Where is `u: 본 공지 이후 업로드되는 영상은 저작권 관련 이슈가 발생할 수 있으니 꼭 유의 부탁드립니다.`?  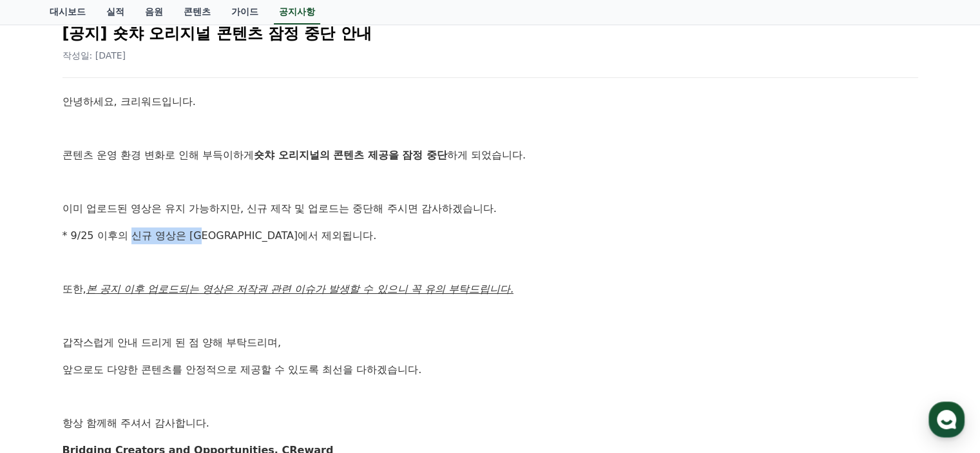
u: 본 공지 이후 업로드되는 영상은 저작권 관련 이슈가 발생할 수 있으니 꼭 유의 부탁드립니다. is located at coordinates (300, 289).